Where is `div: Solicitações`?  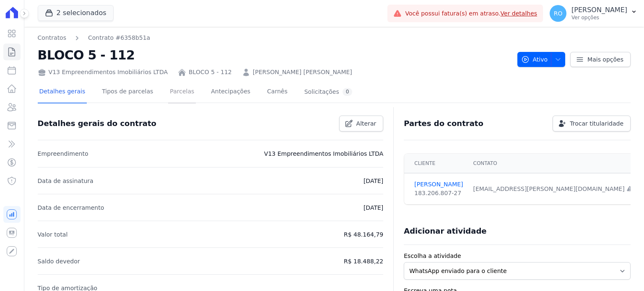 div: Solicitações is located at coordinates (328, 92).